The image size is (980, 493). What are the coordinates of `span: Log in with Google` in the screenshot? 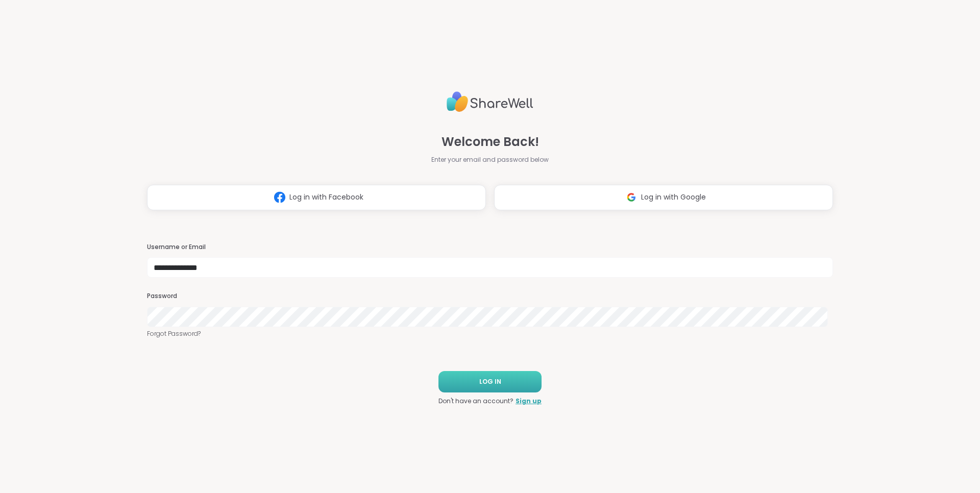 It's located at (673, 197).